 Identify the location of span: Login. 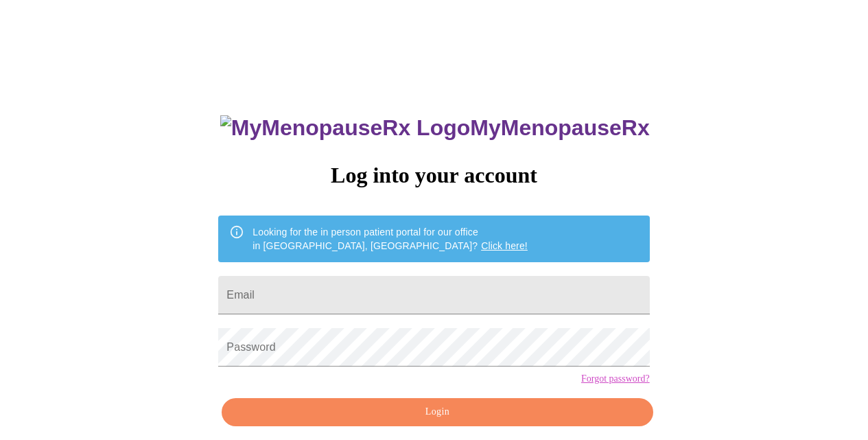
(437, 412).